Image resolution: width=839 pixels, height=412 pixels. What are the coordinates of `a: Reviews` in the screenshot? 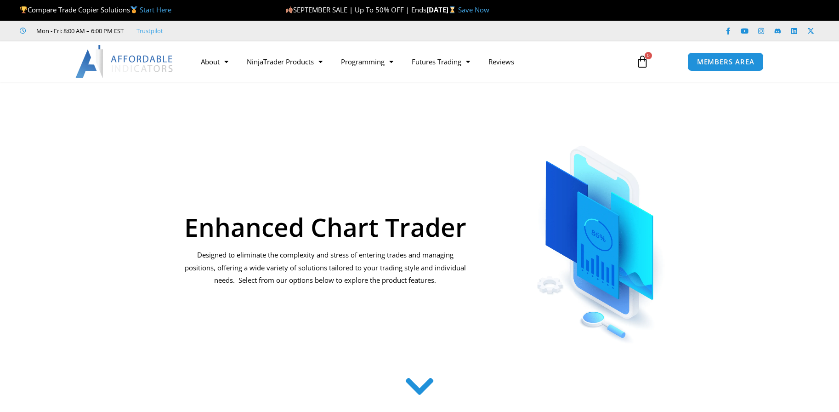 It's located at (501, 62).